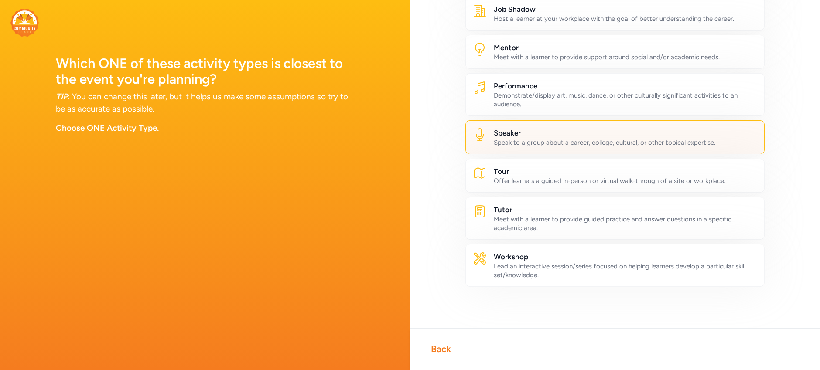 This screenshot has width=820, height=370. I want to click on div: Meet with a learner to provide guided practice and answer questions in a specific academic area., so click(626, 224).